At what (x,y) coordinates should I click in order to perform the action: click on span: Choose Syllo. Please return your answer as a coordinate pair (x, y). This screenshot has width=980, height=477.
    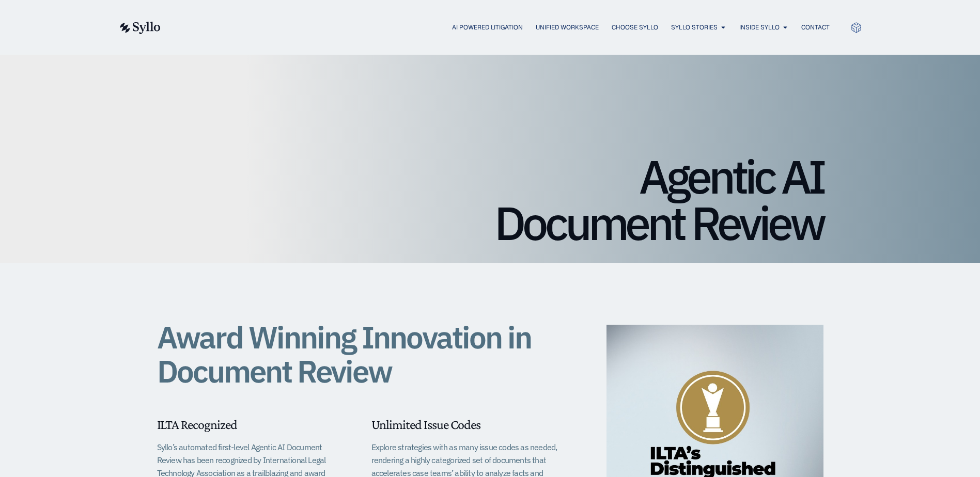
    Looking at the image, I should click on (635, 27).